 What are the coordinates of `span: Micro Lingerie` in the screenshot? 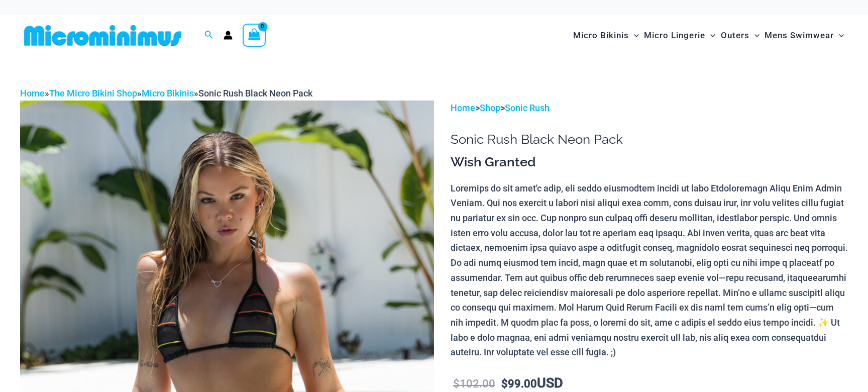 It's located at (674, 35).